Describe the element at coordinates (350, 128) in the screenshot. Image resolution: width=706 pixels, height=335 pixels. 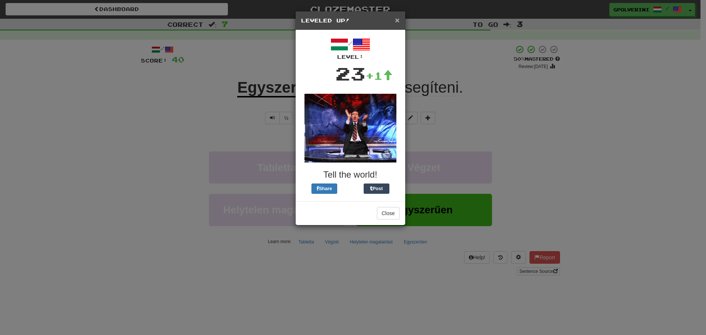
I see `img: colbert-2-be1bfdc20e1ad268952deef278b8706a84000d88b3e313df47e9efb4a1bfc052.gif` at that location.